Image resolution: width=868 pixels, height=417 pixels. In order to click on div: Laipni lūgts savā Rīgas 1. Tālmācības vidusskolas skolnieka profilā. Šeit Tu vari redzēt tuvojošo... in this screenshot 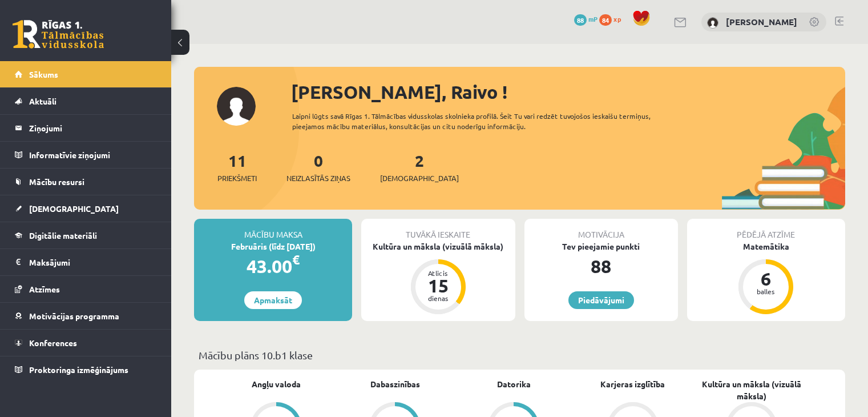, I will do `click(487, 121)`.